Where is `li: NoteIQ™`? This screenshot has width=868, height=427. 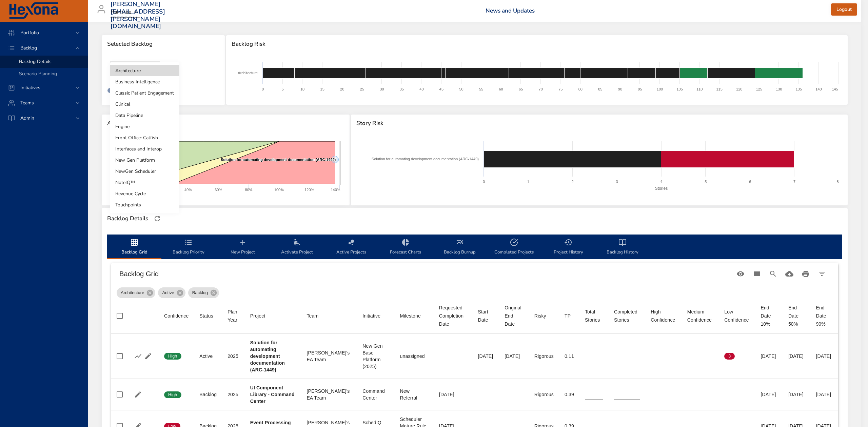
li: NoteIQ™ is located at coordinates (145, 183).